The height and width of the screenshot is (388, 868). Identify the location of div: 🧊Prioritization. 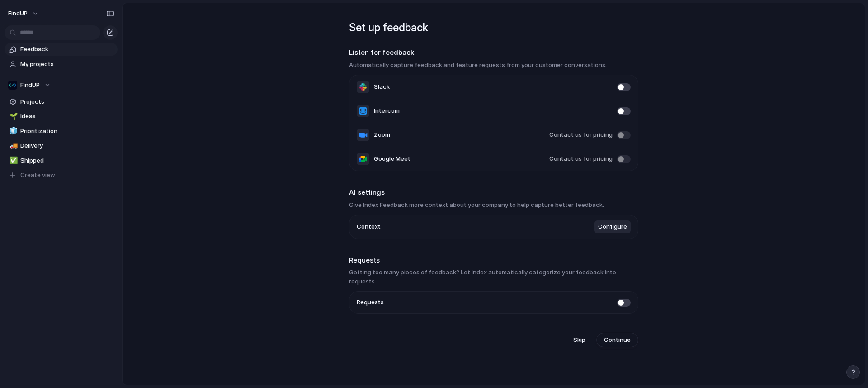
(61, 131).